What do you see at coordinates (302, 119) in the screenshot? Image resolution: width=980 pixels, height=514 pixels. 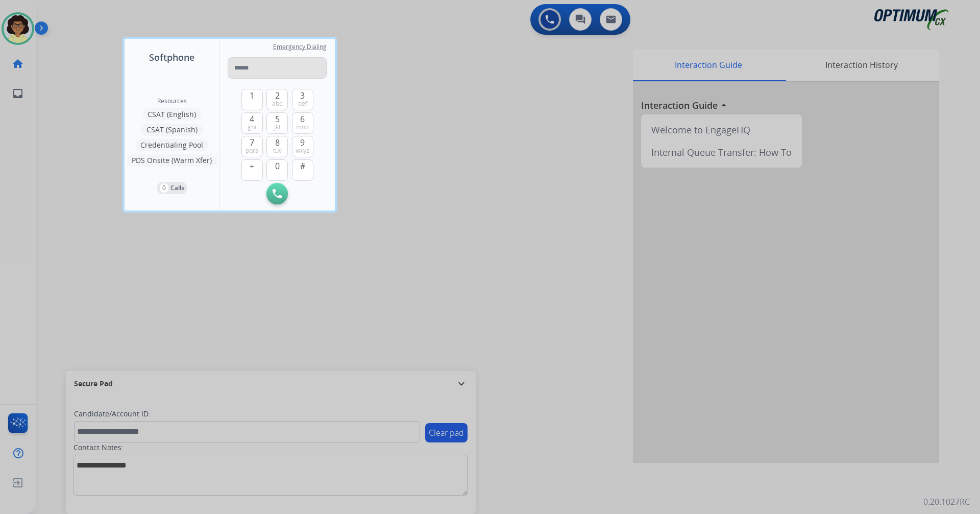 I see `span: 6` at bounding box center [302, 119].